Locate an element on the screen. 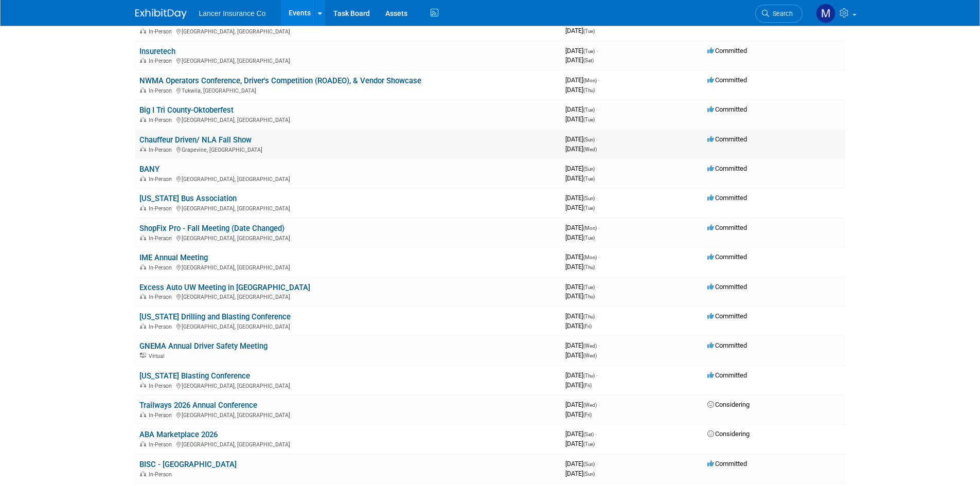 This screenshot has width=980, height=486. span: (Fri) is located at coordinates (587, 415).